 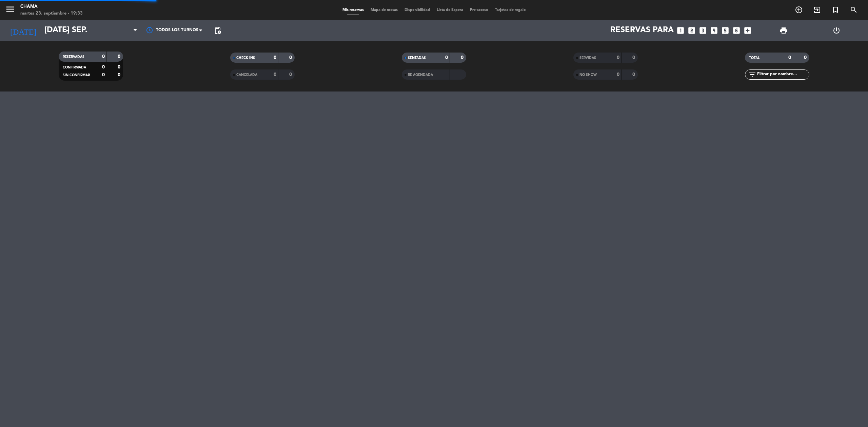 What do you see at coordinates (754, 58) in the screenshot?
I see `span: TOTAL` at bounding box center [754, 58].